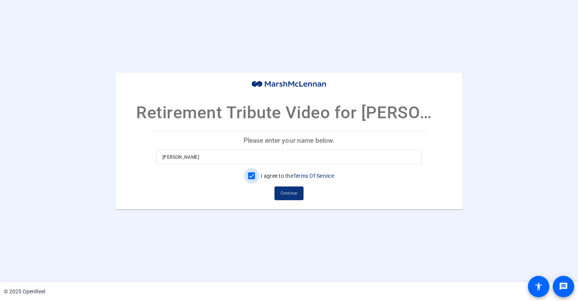 The height and width of the screenshot is (301, 578). What do you see at coordinates (313, 176) in the screenshot?
I see `a: Terms Of Service` at bounding box center [313, 176].